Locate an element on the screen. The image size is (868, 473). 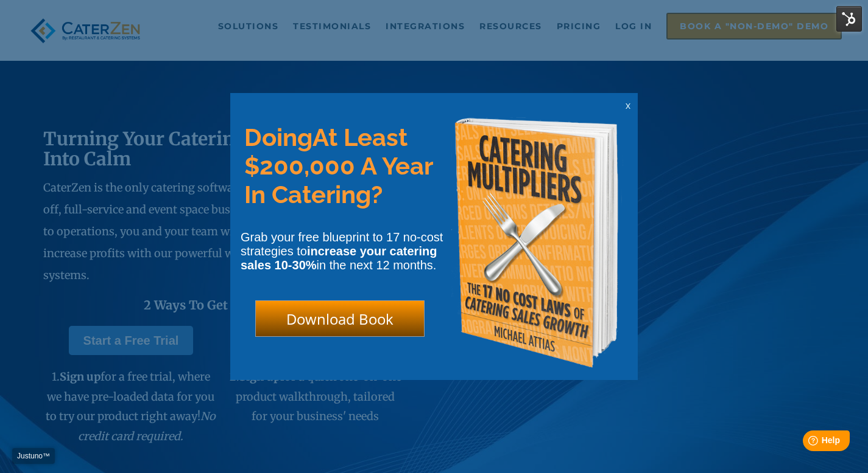
div: x is located at coordinates (628, 105).